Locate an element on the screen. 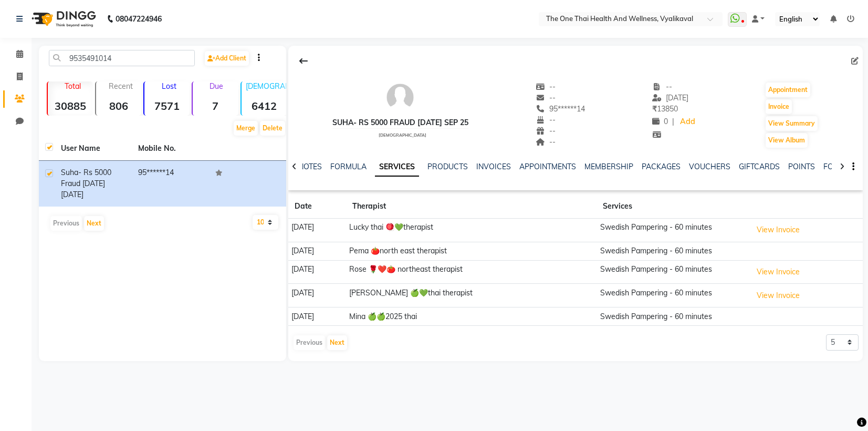  p: Total is located at coordinates (72, 86).